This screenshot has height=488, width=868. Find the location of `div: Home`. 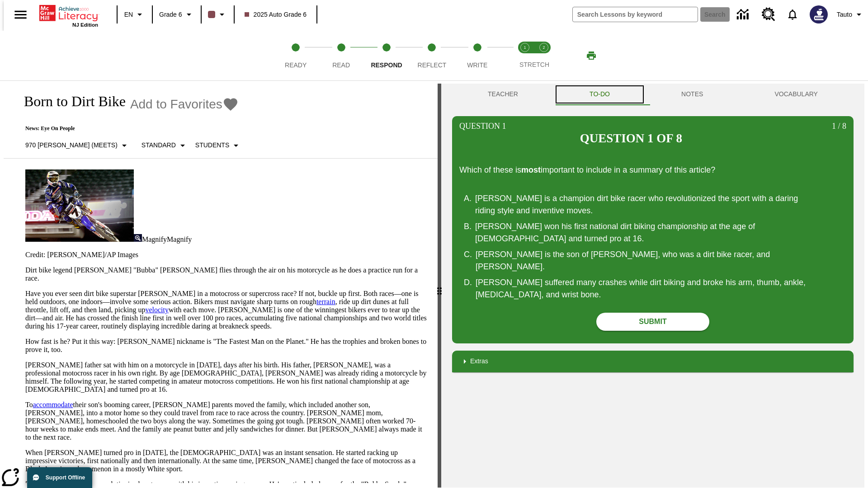

div: Home is located at coordinates (69, 15).